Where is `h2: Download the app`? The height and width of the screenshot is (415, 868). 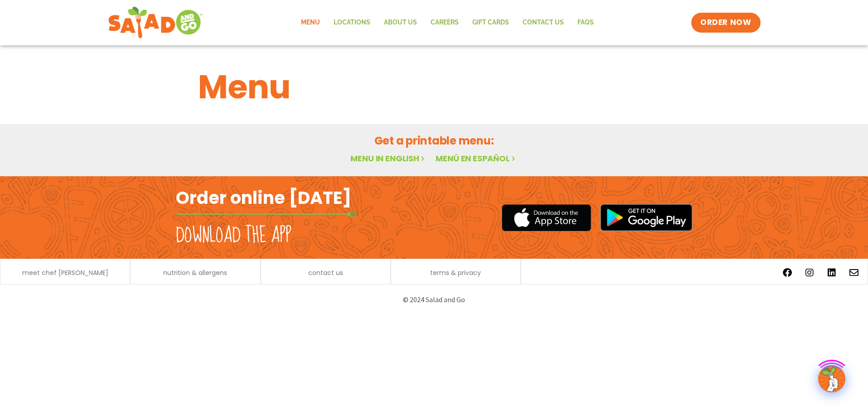
h2: Download the app is located at coordinates (234, 236).